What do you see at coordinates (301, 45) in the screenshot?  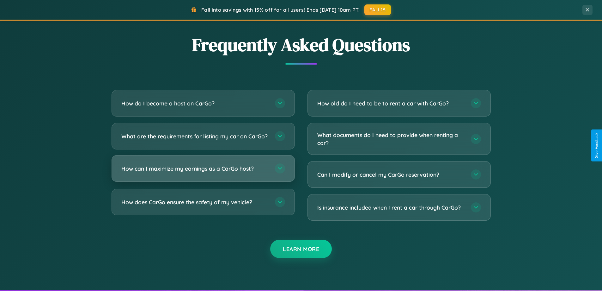 I see `h2: Frequently Asked Questions` at bounding box center [301, 45].